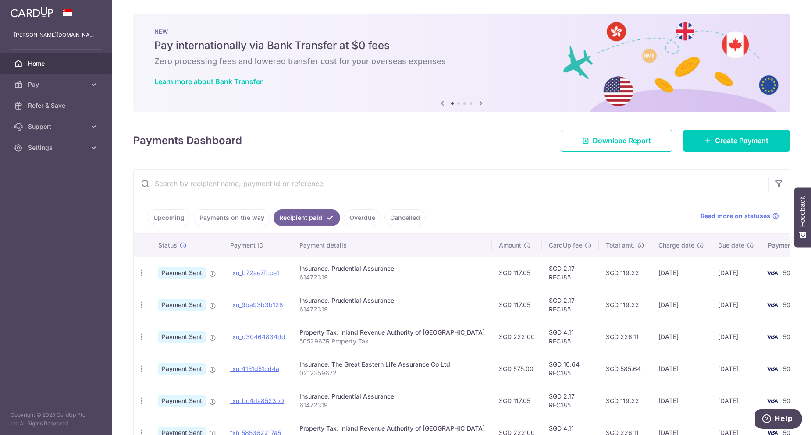  Describe the element at coordinates (232, 218) in the screenshot. I see `a: Payments on the way` at that location.